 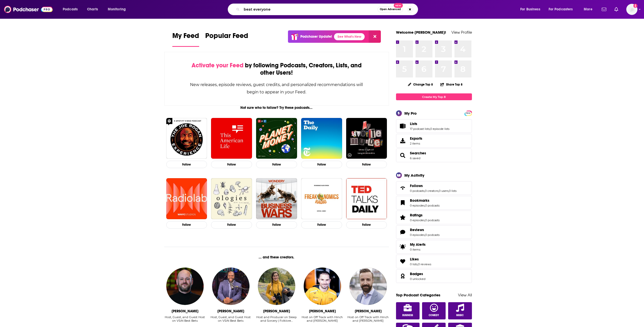 What do you see at coordinates (276, 139) in the screenshot?
I see `img: Planet Money` at bounding box center [276, 139].